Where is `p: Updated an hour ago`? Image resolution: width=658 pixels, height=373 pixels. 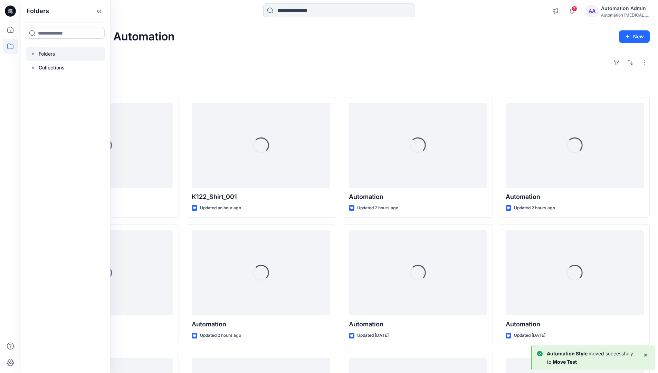
p: Updated an hour ago is located at coordinates (220, 208).